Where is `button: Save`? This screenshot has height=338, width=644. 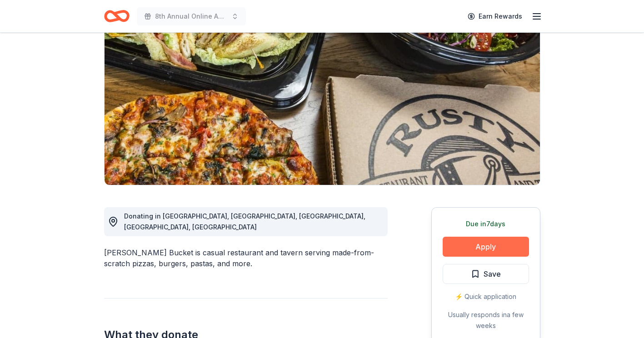
button: Save is located at coordinates (486, 274).